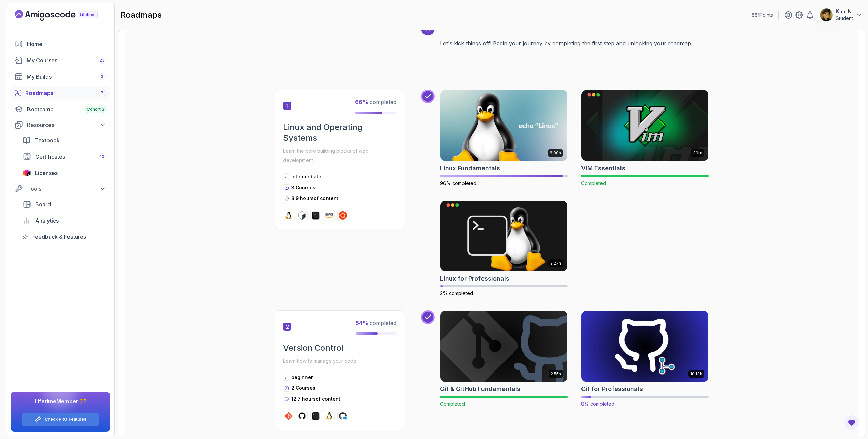 This screenshot has width=868, height=439. What do you see at coordinates (343, 416) in the screenshot?
I see `img: codespaces logo` at bounding box center [343, 416].